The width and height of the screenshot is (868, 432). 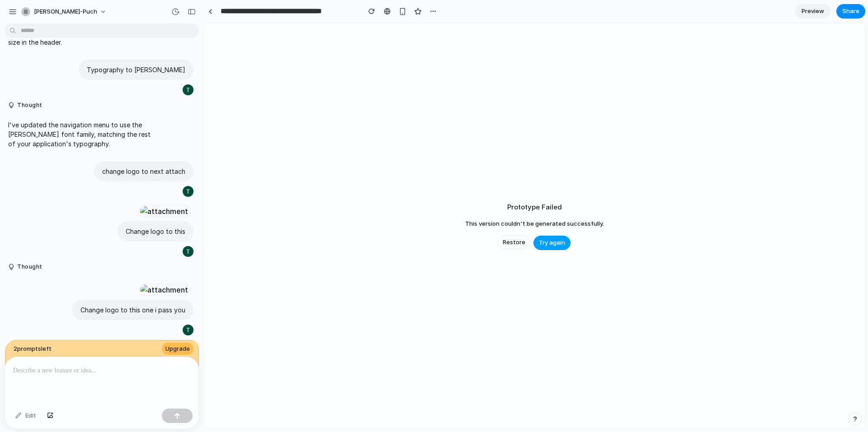 What do you see at coordinates (514, 243) in the screenshot?
I see `button: Restore` at bounding box center [514, 243].